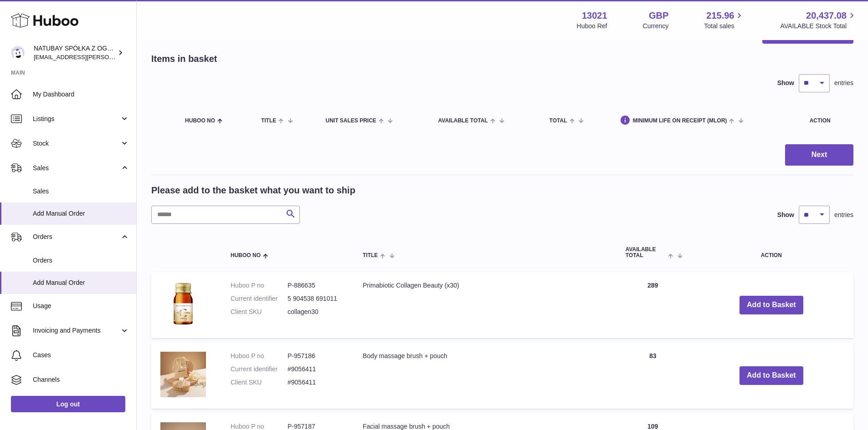 This screenshot has height=430, width=868. Describe the element at coordinates (316, 299) in the screenshot. I see `dd: 5 904538 691011` at that location.